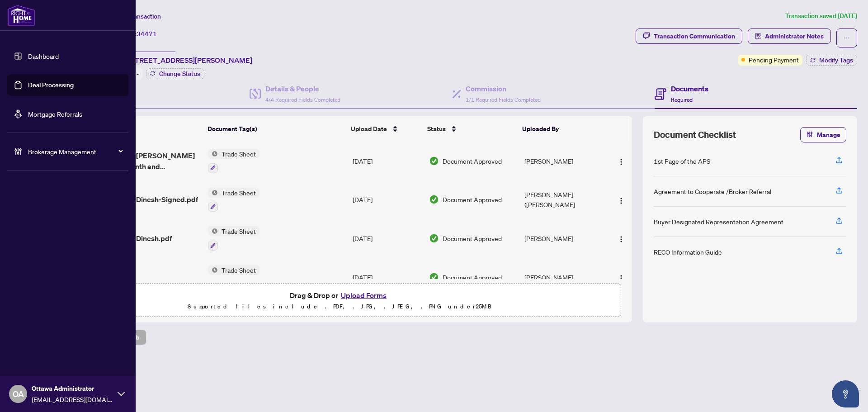  Describe the element at coordinates (339, 295) in the screenshot. I see `span: Drag & Drop or` at that location.